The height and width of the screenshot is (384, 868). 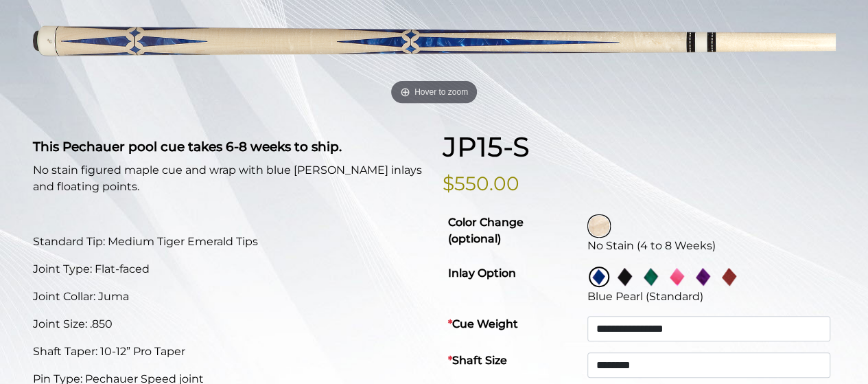 What do you see at coordinates (229, 242) in the screenshot?
I see `p: Standard Tip: Medium Tiger Emerald Tips` at bounding box center [229, 242].